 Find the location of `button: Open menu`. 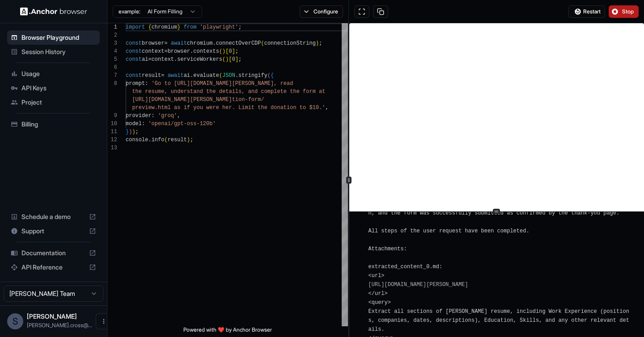

button: Open menu is located at coordinates (104, 321).